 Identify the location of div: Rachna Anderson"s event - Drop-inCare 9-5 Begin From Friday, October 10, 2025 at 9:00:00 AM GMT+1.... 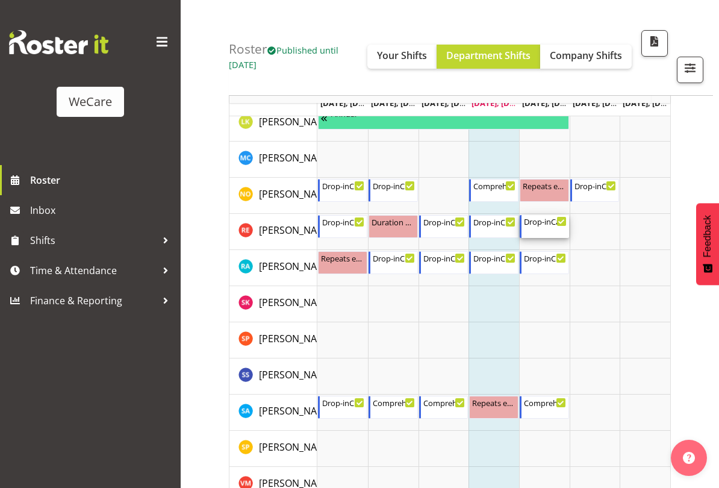
(545, 263).